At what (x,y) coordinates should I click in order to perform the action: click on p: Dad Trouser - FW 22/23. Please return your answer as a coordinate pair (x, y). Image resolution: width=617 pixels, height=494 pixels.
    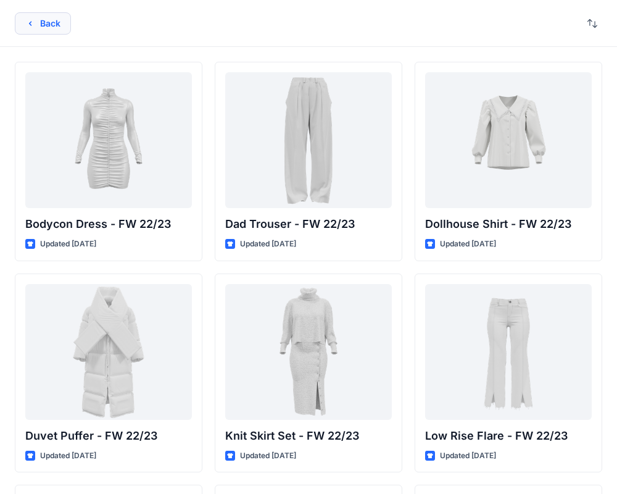
    Looking at the image, I should click on (309, 224).